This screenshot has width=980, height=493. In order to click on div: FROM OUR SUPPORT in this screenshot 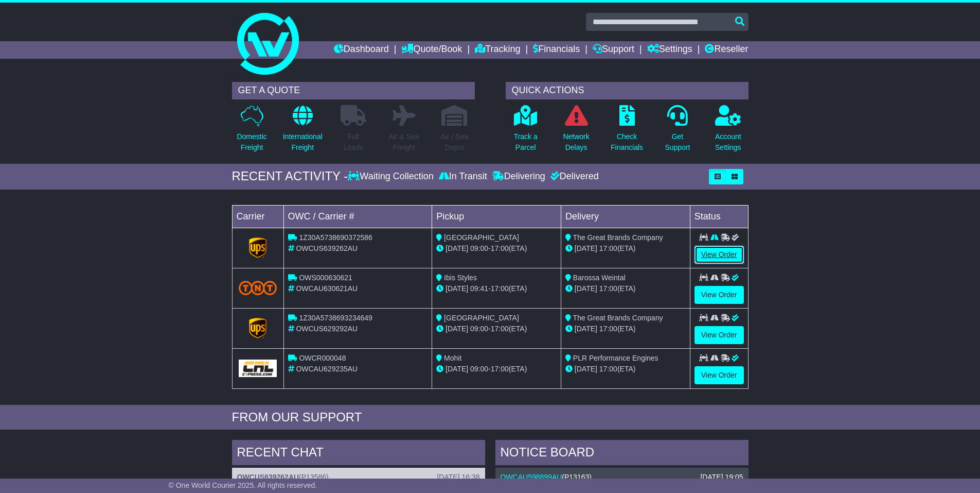, I will do `click(490, 417)`.